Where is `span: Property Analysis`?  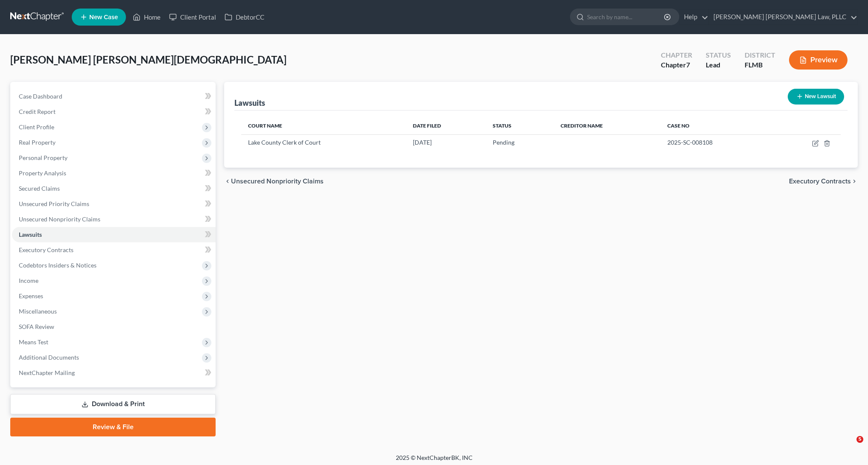 span: Property Analysis is located at coordinates (42, 173).